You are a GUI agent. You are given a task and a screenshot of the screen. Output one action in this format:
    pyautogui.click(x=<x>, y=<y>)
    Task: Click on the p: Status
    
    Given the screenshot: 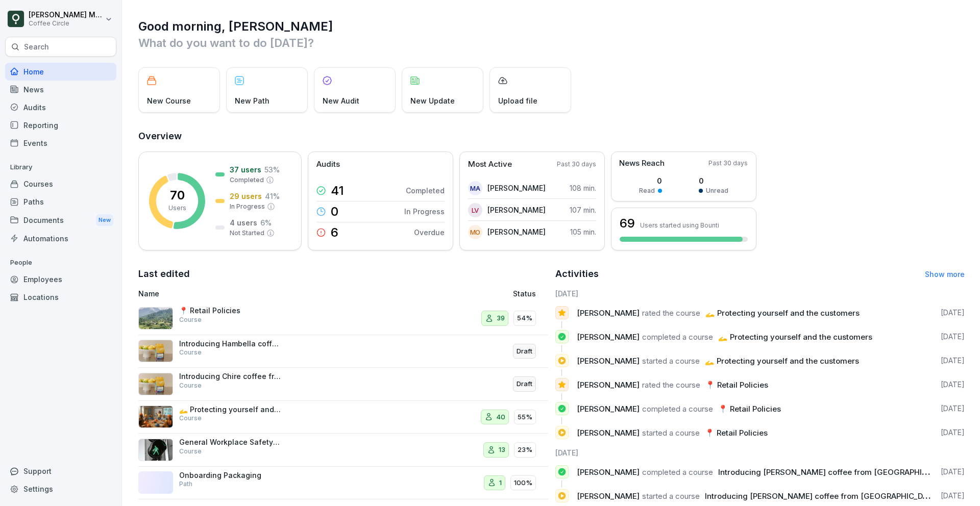 What is the action you would take?
    pyautogui.click(x=524, y=294)
    